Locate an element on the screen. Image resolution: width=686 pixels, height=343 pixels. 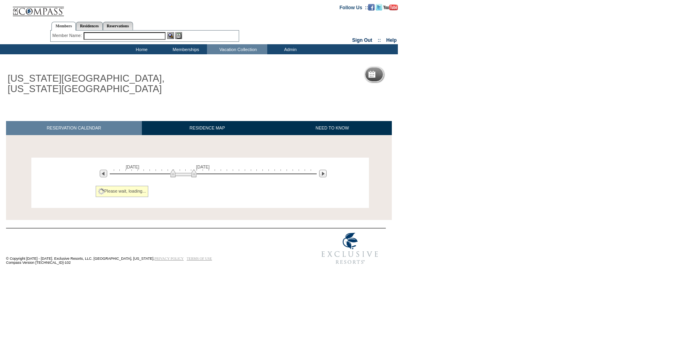
a: PRIVACY POLICY is located at coordinates (169, 258).